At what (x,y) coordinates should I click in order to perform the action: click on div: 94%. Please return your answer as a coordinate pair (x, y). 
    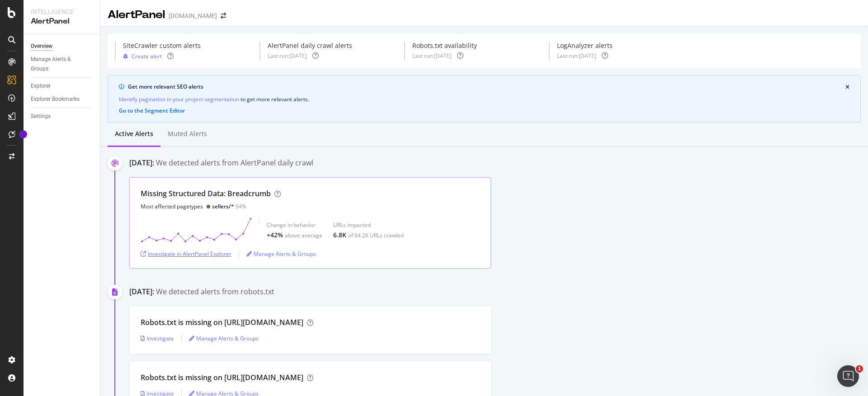
    Looking at the image, I should click on (229, 206).